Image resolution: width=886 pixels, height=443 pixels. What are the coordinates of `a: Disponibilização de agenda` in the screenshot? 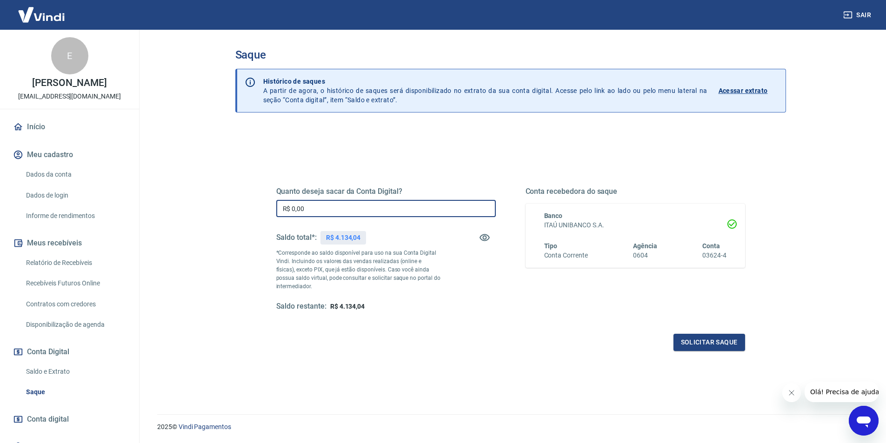 It's located at (75, 325).